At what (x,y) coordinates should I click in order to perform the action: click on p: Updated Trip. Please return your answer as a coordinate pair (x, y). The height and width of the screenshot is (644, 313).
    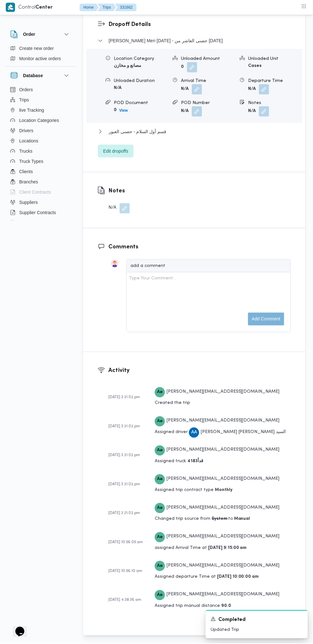
    Looking at the image, I should click on (257, 630).